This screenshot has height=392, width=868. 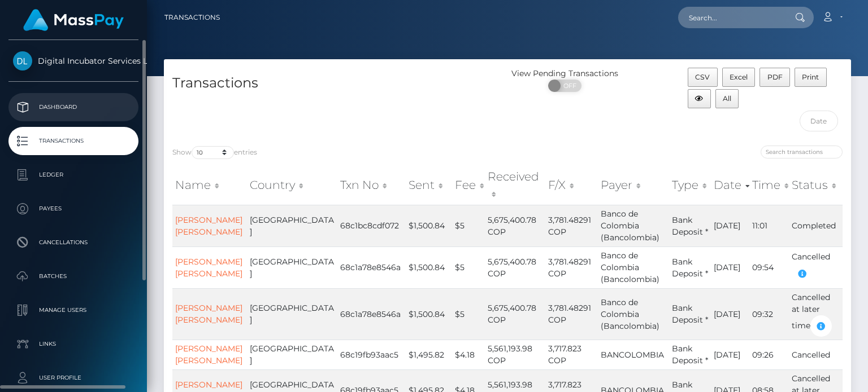 What do you see at coordinates (293, 185) in the screenshot?
I see `th: Country: activate to sort column ascending` at bounding box center [293, 185].